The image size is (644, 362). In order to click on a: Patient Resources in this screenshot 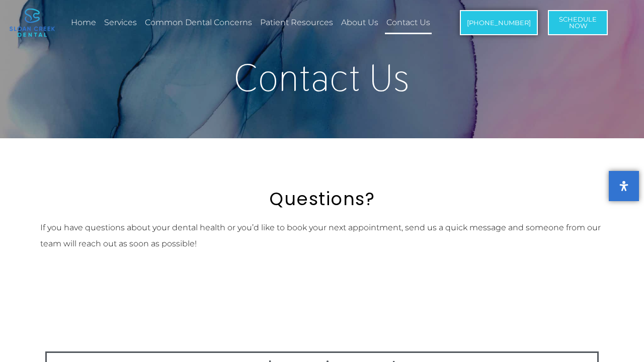, I will do `click(296, 23)`.